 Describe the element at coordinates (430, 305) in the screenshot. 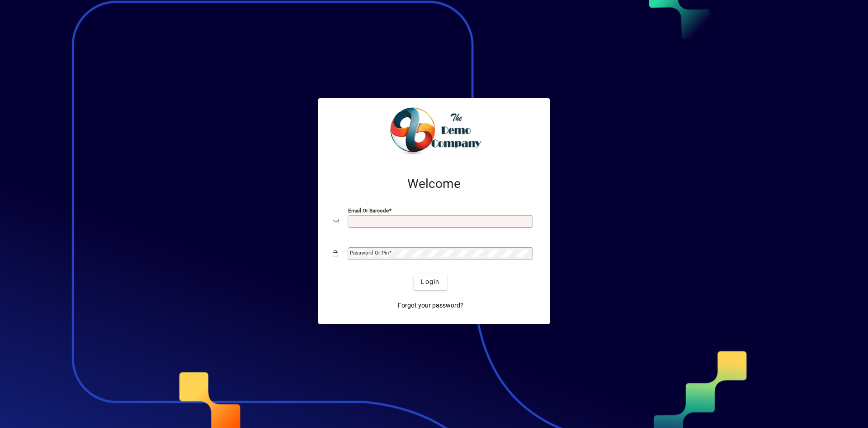

I see `span: Forgot your password?` at that location.